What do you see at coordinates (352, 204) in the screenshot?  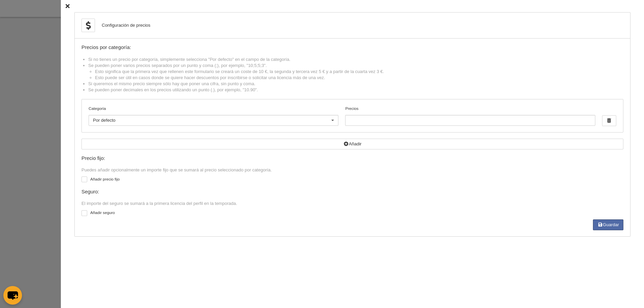 I see `div: El importe del seguro se sumará a la primera licencia del perfil en la temporada.` at bounding box center [352, 204].